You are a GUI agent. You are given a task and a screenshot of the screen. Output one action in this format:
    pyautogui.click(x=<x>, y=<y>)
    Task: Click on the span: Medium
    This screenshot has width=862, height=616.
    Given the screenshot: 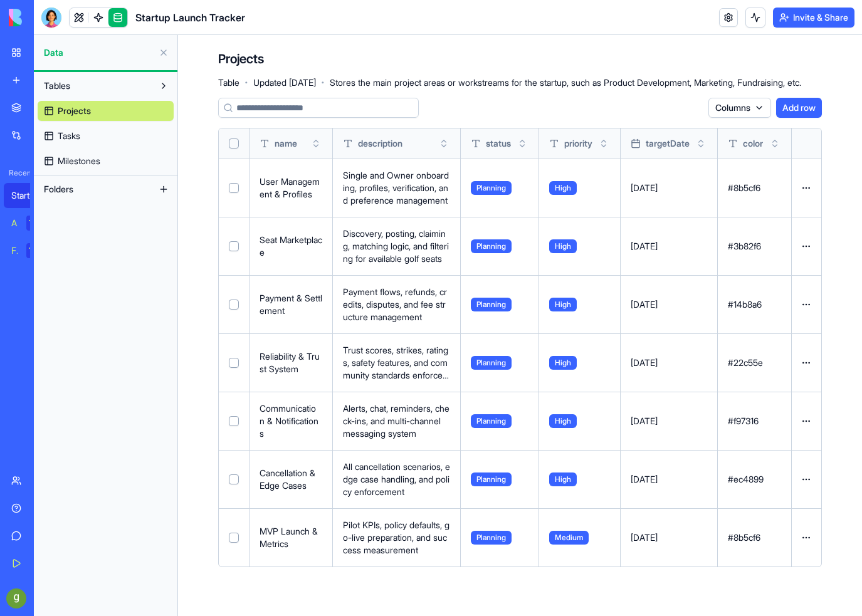 What is the action you would take?
    pyautogui.click(x=568, y=538)
    